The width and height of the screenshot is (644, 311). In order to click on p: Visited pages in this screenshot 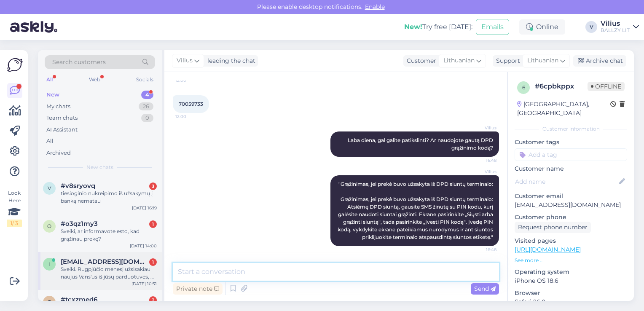, I will do `click(571, 241)`.